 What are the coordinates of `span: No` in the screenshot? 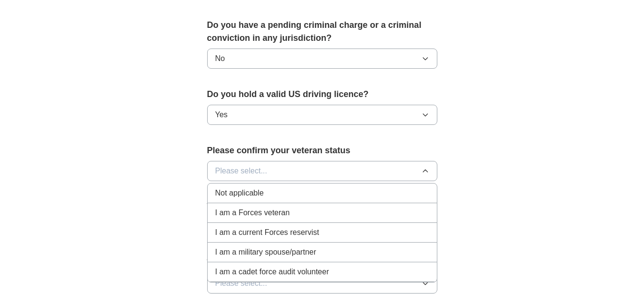 It's located at (220, 59).